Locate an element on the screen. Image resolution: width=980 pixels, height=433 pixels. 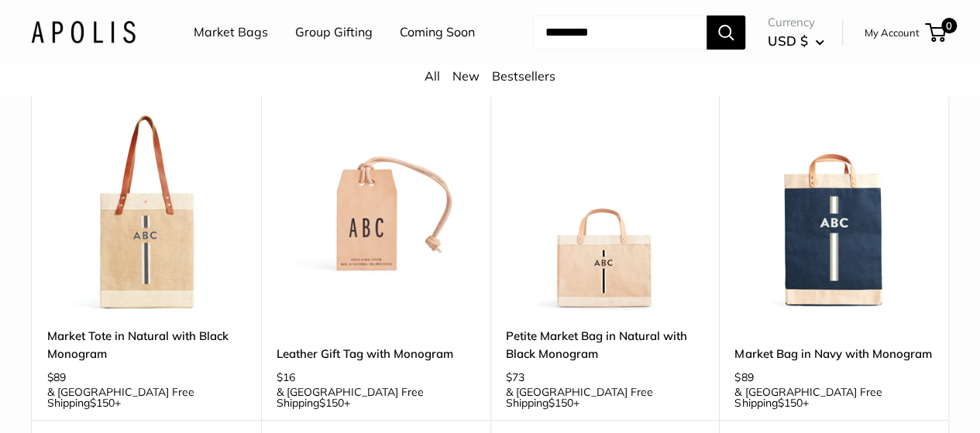
img: description_Make it yours with custom monogram printed text. is located at coordinates (147, 213).